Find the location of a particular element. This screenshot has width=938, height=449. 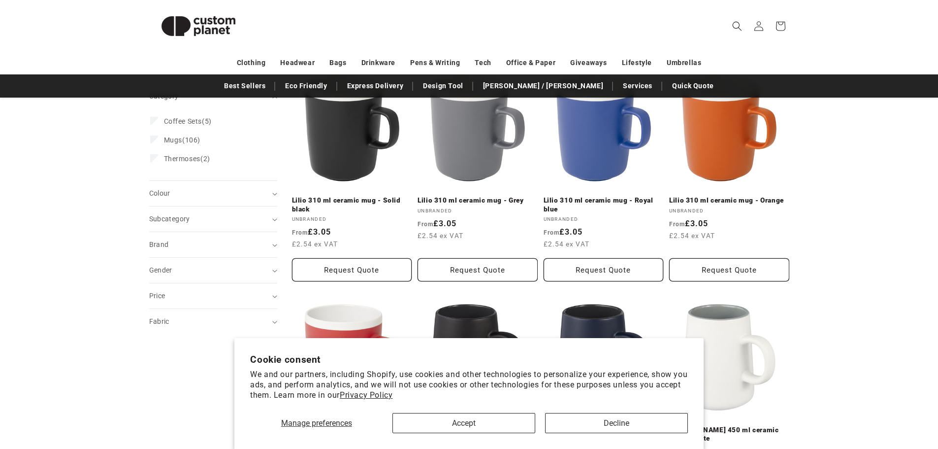

span: (5) is located at coordinates (188, 121).